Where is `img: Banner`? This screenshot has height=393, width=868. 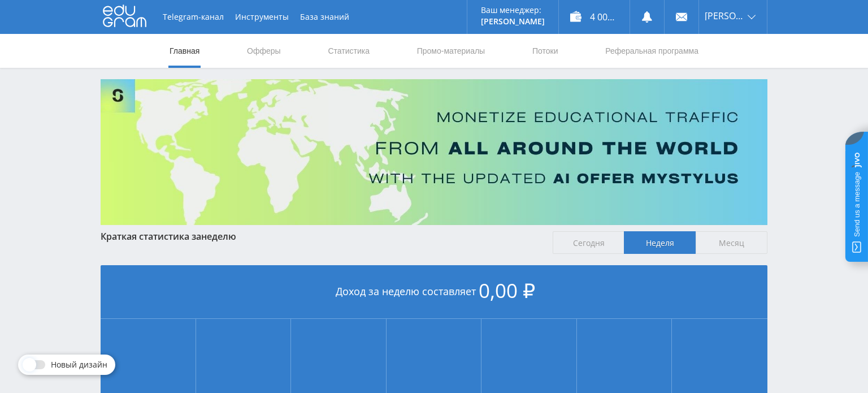 img: Banner is located at coordinates (434, 152).